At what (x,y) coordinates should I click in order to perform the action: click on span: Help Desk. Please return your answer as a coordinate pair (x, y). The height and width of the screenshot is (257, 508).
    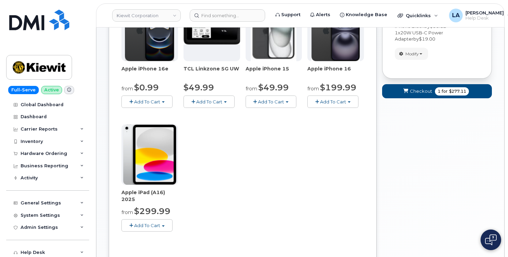
    Looking at the image, I should click on (485, 18).